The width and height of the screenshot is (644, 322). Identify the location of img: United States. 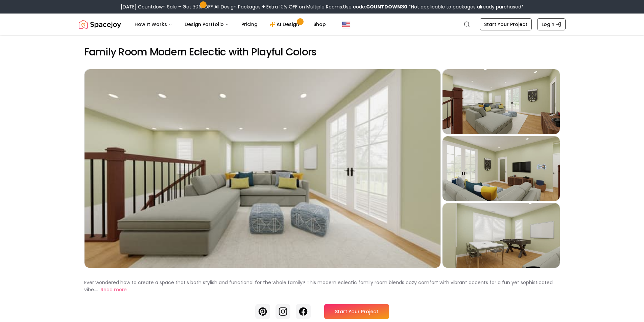
(346, 24).